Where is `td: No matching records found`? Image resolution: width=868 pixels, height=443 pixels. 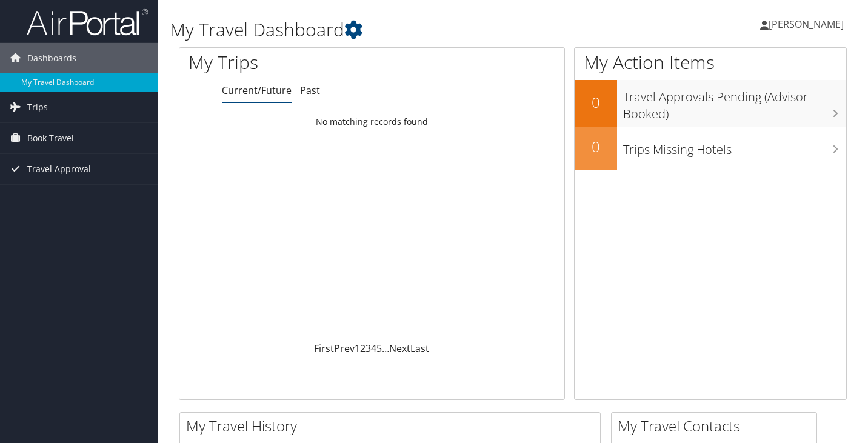 td: No matching records found is located at coordinates (371, 122).